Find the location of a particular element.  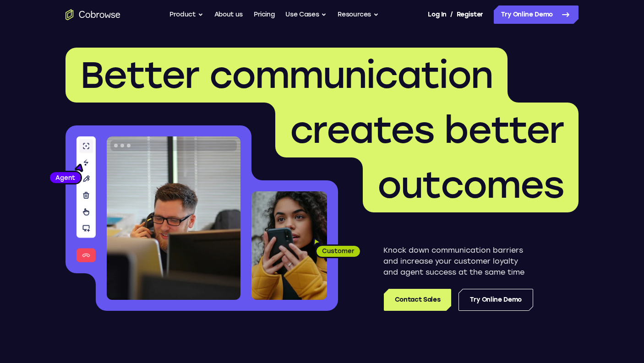

a: Pricing is located at coordinates (264, 15).